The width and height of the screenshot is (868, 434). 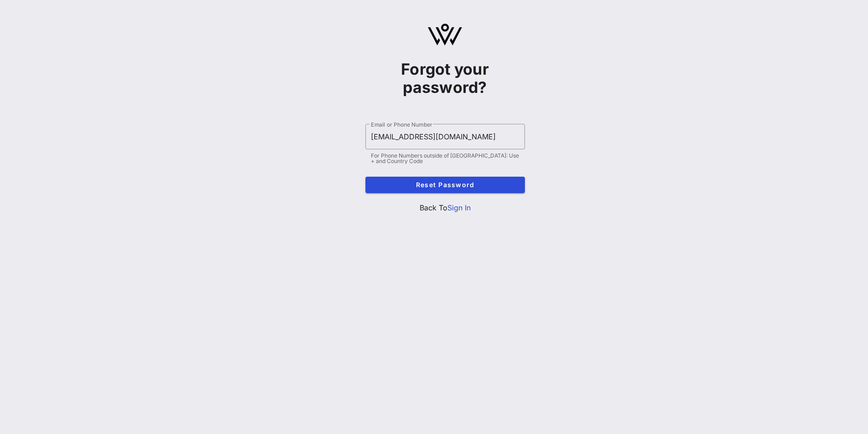 What do you see at coordinates (445, 78) in the screenshot?
I see `h1: Forgot your password?` at bounding box center [445, 78].